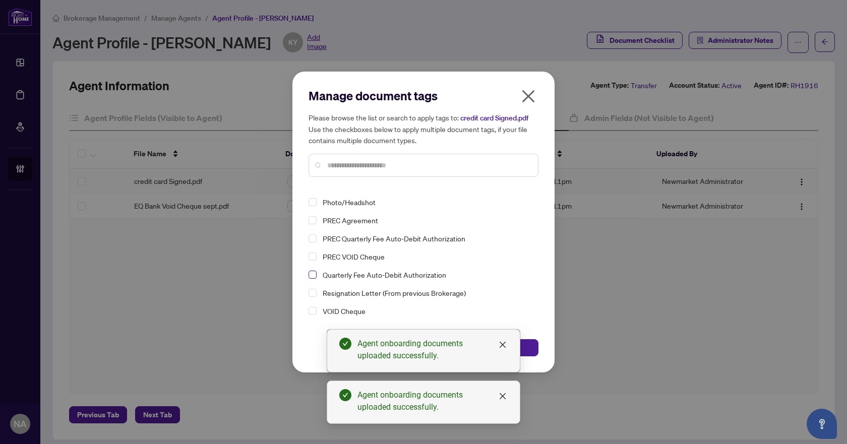  What do you see at coordinates (313, 202) in the screenshot?
I see `span: Select Photo/Headshot` at bounding box center [313, 202].